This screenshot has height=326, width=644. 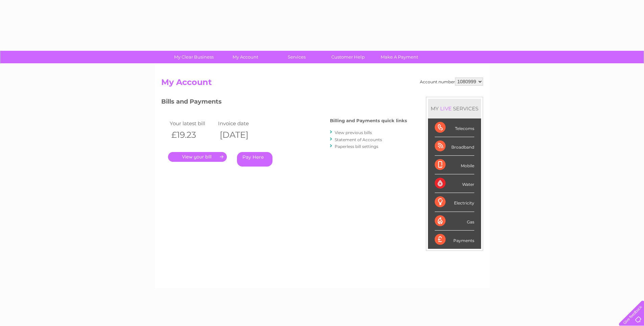 What do you see at coordinates (454, 202) in the screenshot?
I see `div: Electricity` at bounding box center [454, 202].